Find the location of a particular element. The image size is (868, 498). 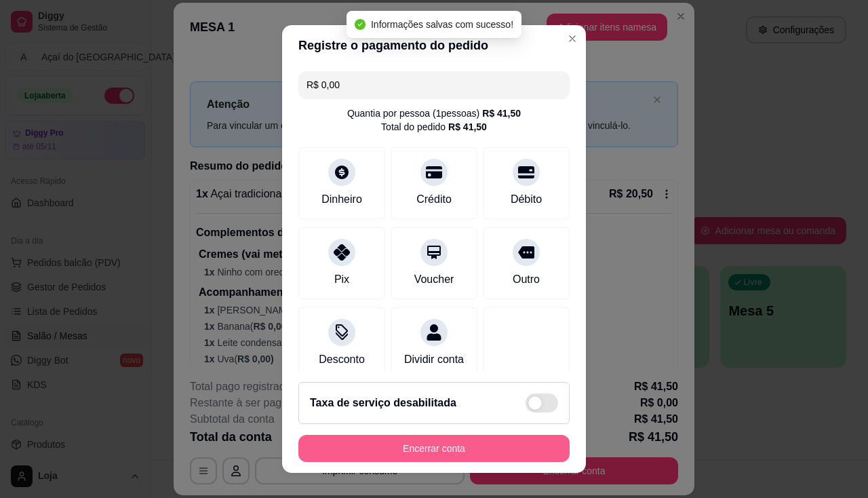

span: check-circle is located at coordinates (360, 25).